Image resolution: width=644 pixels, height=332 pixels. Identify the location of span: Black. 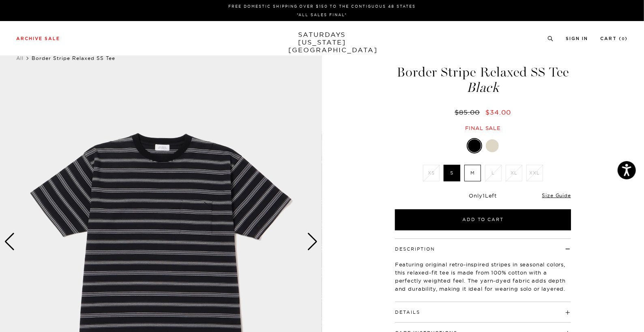
(483, 87).